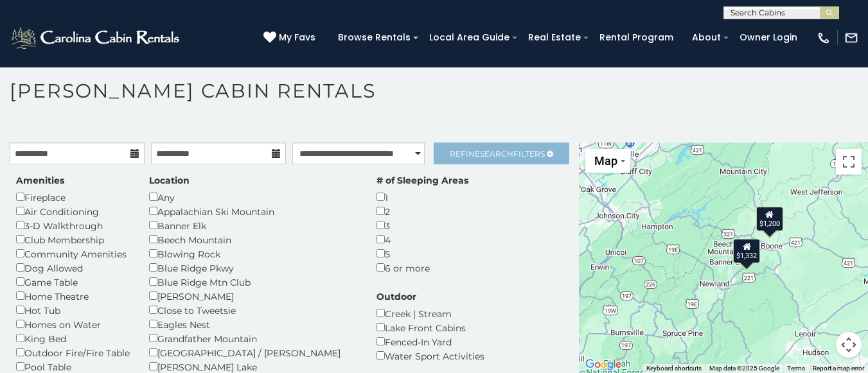  What do you see at coordinates (608, 161) in the screenshot?
I see `button: Change map style` at bounding box center [608, 161].